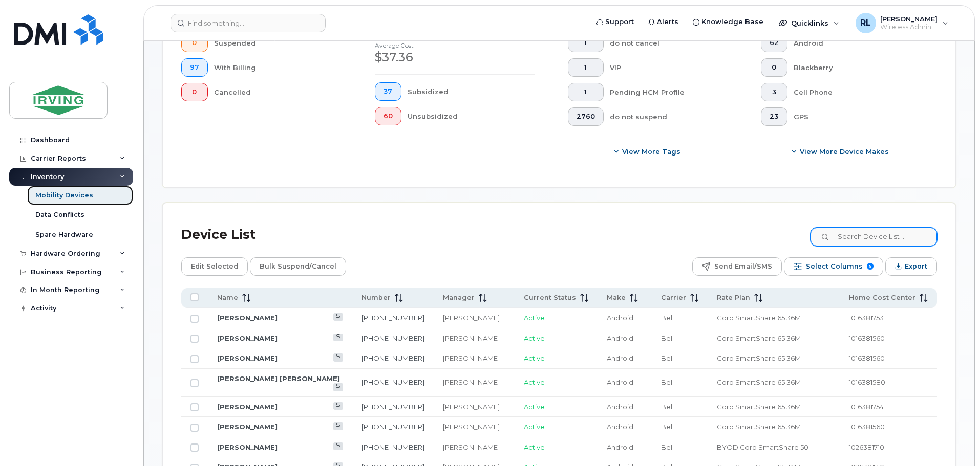 The image size is (980, 466). I want to click on a: Knowledge Base, so click(728, 22).